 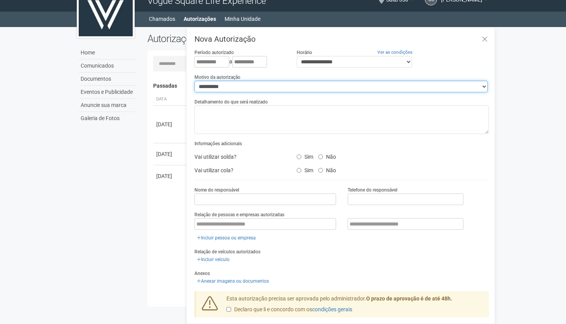 I want to click on strong: O prazo de aprovação é de até 48h., so click(x=409, y=298).